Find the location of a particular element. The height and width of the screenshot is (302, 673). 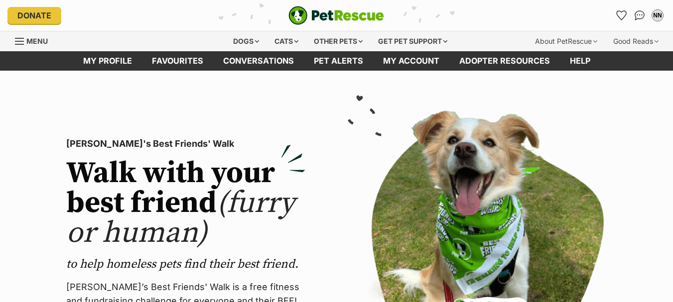

a: Adopter resources is located at coordinates (504, 61).